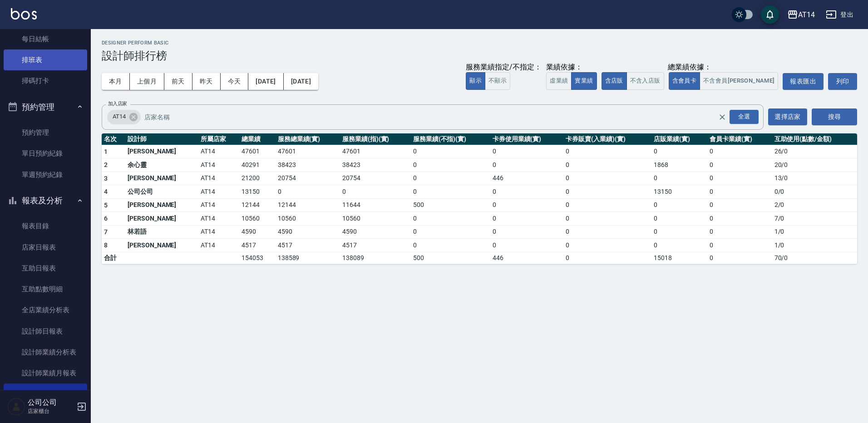  Describe the element at coordinates (51, 411) in the screenshot. I see `p: 店家櫃台` at that location.